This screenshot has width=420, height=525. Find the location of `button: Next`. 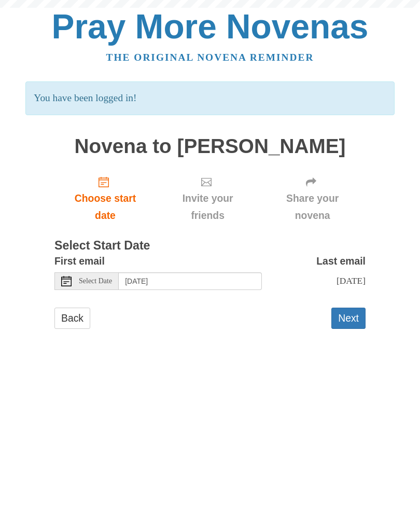

button: Next is located at coordinates (348, 318).